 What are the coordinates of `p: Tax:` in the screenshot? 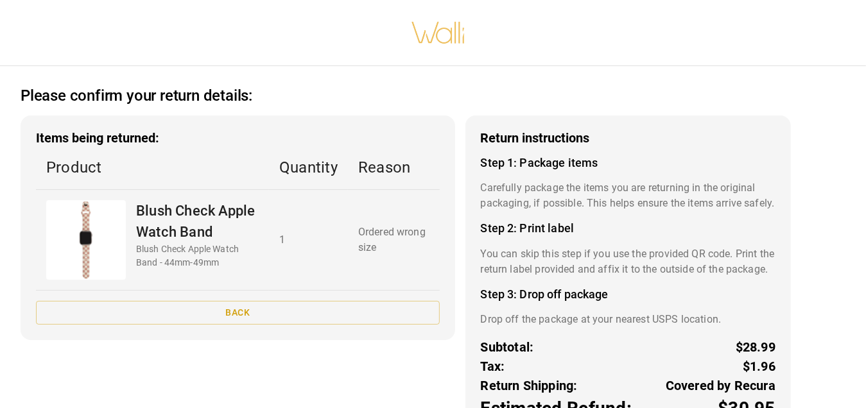 It's located at (493, 367).